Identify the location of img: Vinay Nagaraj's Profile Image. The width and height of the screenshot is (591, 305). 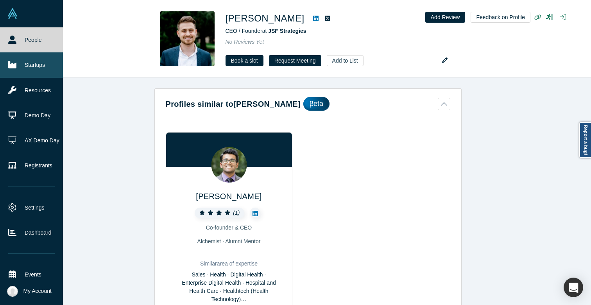
(229, 165).